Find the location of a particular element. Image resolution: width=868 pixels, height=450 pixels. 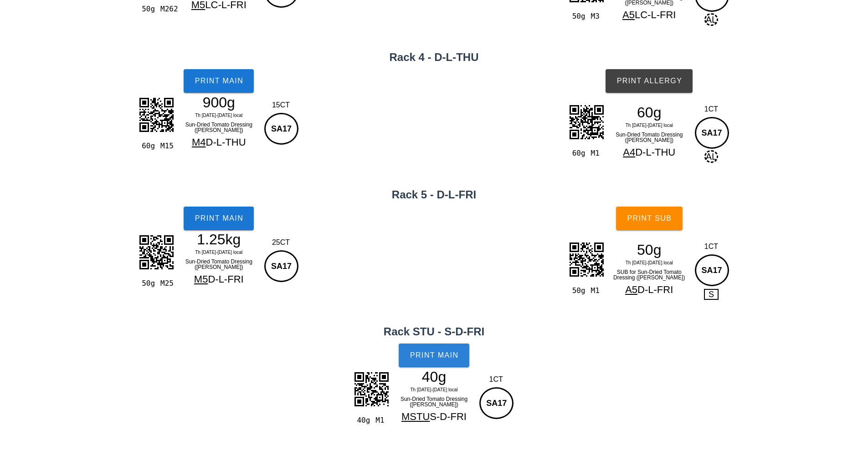

div: 15CT is located at coordinates (281, 105).